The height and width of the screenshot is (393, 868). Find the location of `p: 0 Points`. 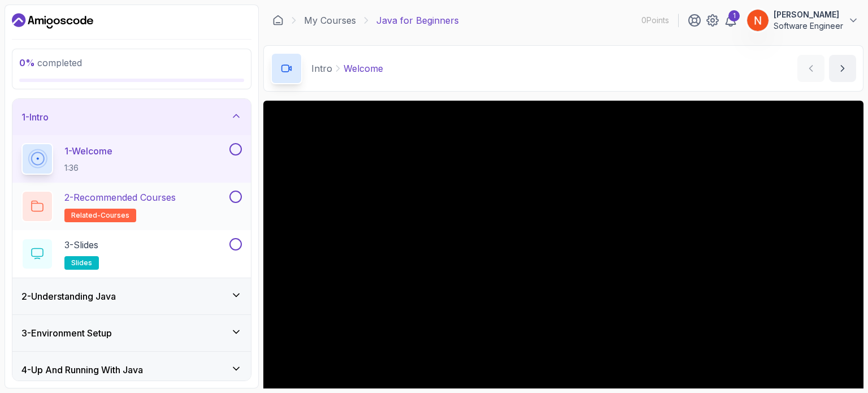

p: 0 Points is located at coordinates (655, 20).